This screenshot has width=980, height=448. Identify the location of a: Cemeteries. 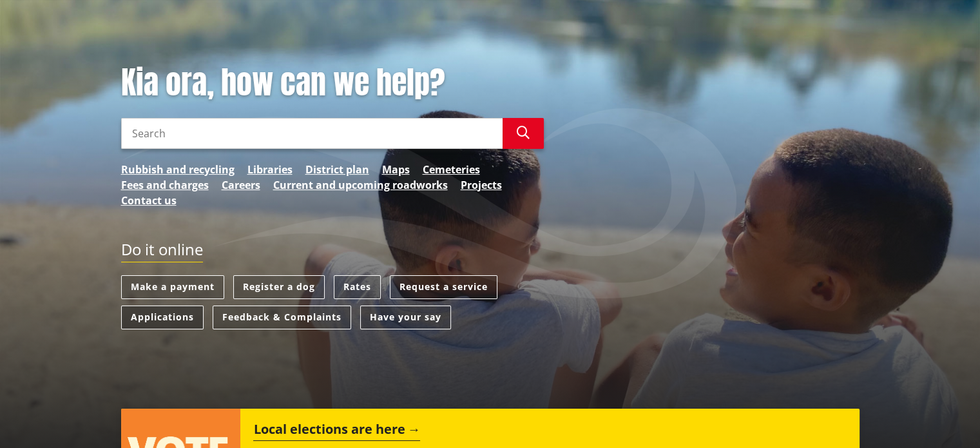
(451, 170).